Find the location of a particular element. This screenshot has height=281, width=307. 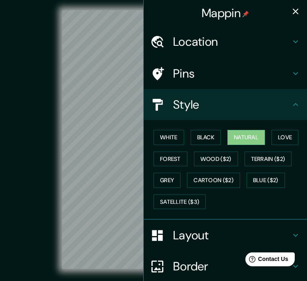

h4: Location is located at coordinates (232, 42).